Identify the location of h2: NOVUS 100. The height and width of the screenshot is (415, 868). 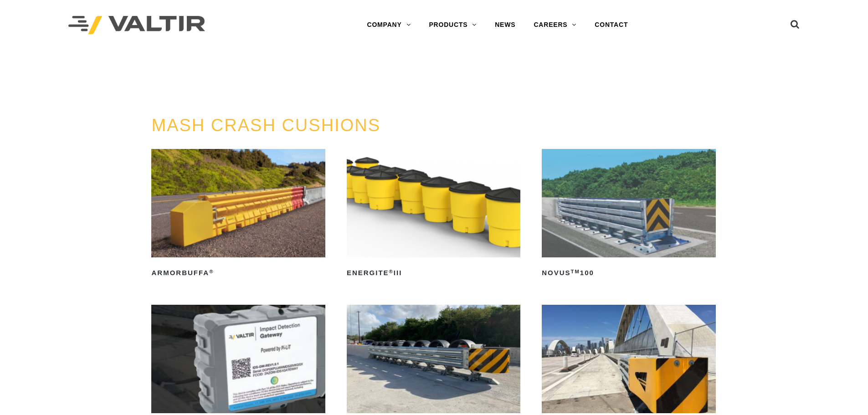
(628, 273).